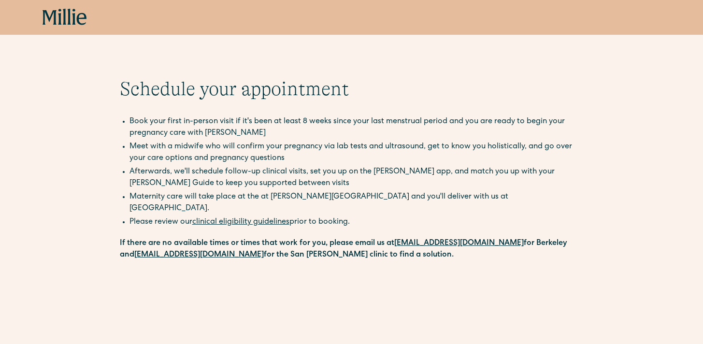 This screenshot has width=703, height=344. I want to click on li: Please review our prior to booking., so click(357, 222).